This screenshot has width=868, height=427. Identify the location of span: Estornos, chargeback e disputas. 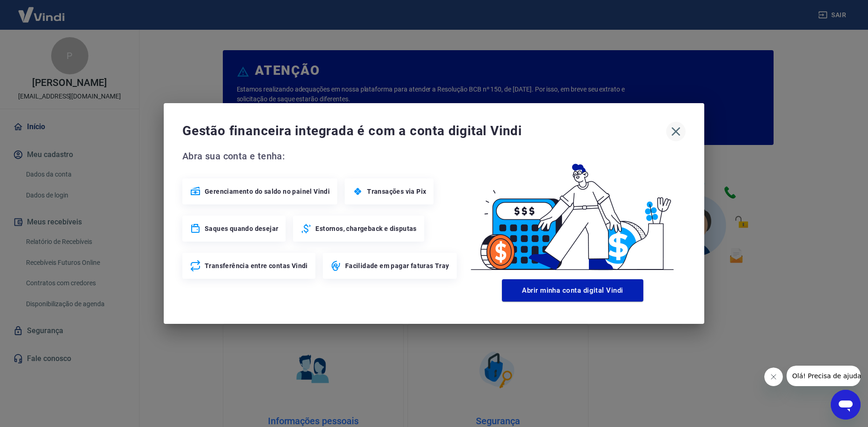
(366, 229).